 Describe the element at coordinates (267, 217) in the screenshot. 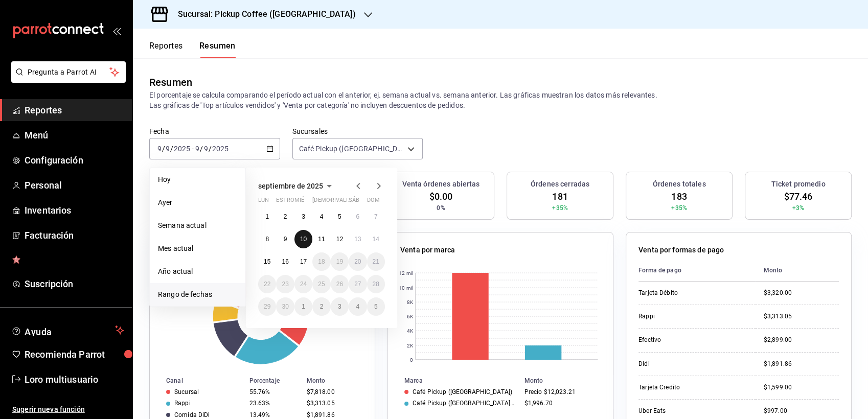

I see `abbr: 1 de septiembre de 2025` at that location.